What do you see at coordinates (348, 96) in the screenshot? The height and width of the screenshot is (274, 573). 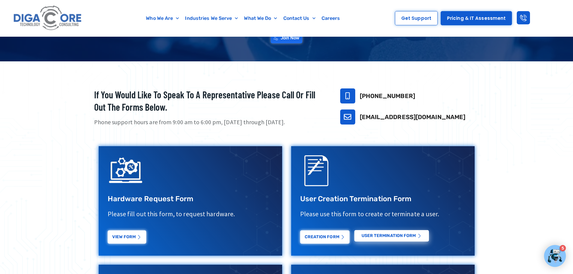 I see `a: 732-646-5725` at bounding box center [348, 96].